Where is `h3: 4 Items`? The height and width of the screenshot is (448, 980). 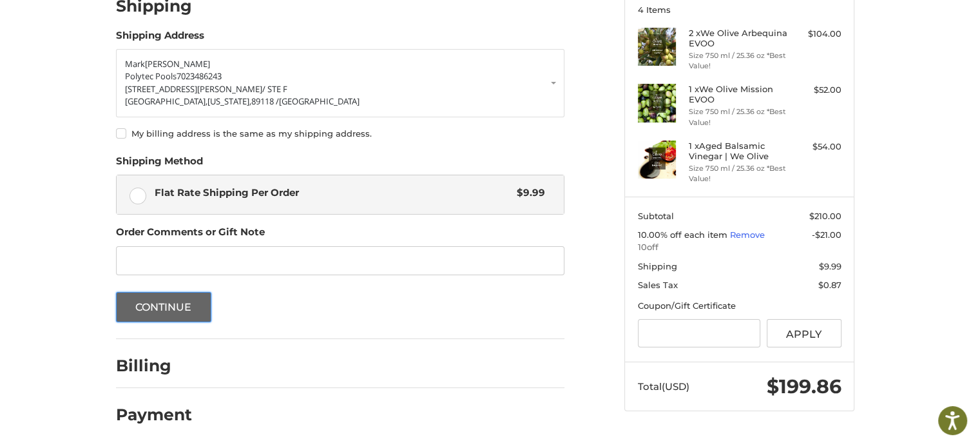
h3: 4 Items is located at coordinates (740, 10).